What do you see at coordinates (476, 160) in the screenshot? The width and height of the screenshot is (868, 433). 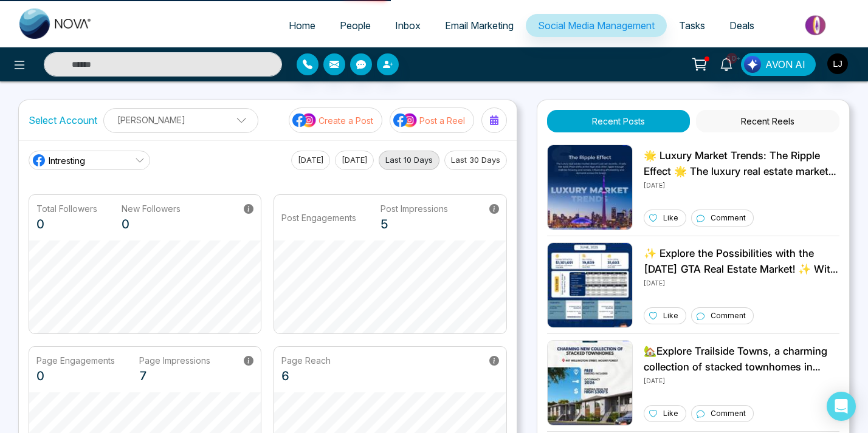 I see `button: Last 30 Days` at bounding box center [476, 160].